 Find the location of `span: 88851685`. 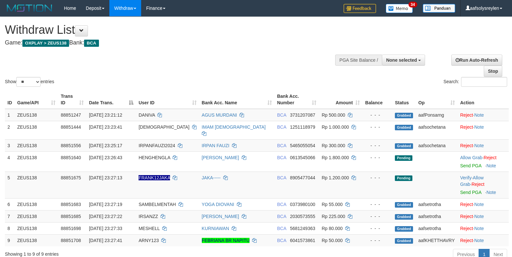

span: 88851685 is located at coordinates (71, 216).